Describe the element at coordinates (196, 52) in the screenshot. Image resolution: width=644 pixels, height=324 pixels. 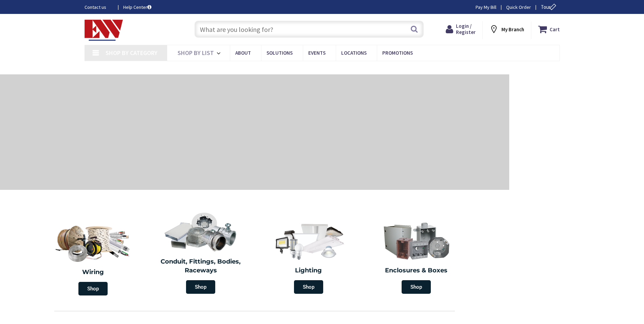
I see `span: Shop By List` at that location.